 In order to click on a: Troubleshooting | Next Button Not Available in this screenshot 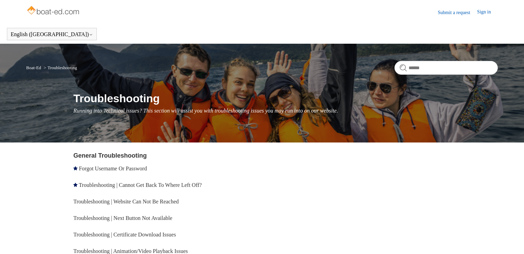, I will do `click(123, 218)`.